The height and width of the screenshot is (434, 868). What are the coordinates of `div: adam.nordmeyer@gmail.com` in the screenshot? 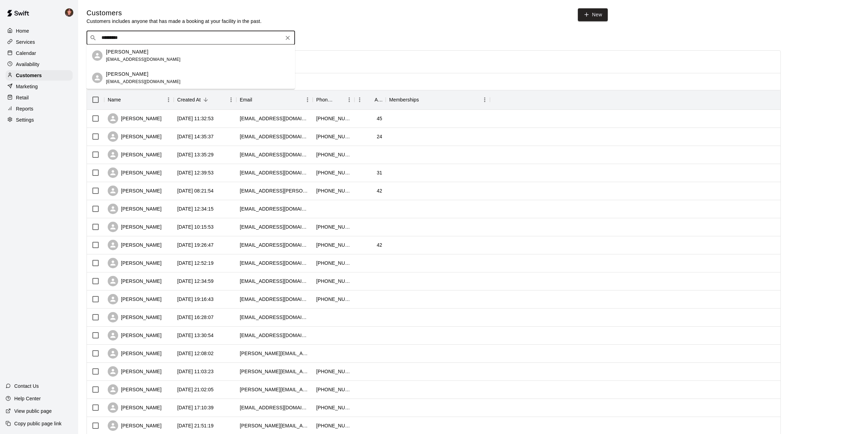 It's located at (274, 389).